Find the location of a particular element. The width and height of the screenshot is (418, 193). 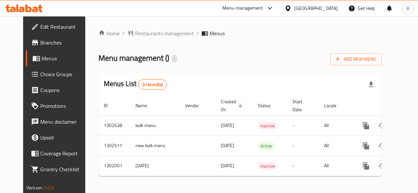

nav: breadcrumb is located at coordinates (240, 33).